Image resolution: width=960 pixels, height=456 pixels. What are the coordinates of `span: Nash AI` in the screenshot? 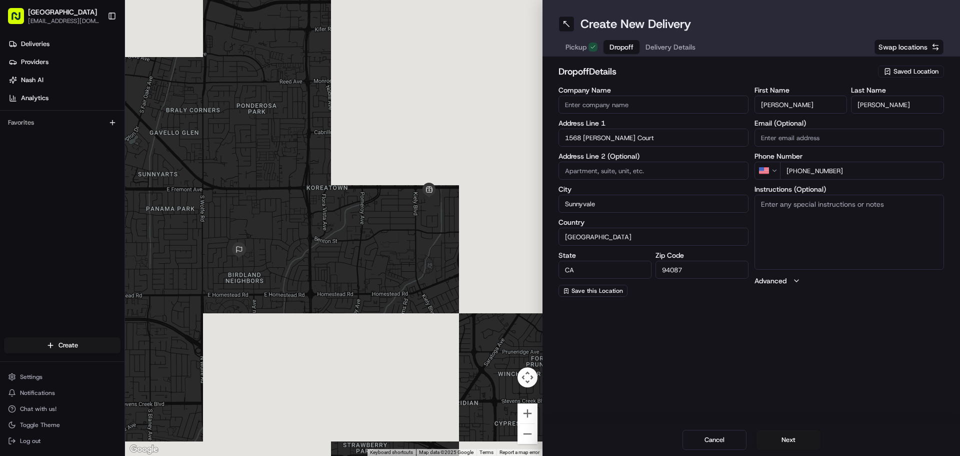 It's located at (32, 80).